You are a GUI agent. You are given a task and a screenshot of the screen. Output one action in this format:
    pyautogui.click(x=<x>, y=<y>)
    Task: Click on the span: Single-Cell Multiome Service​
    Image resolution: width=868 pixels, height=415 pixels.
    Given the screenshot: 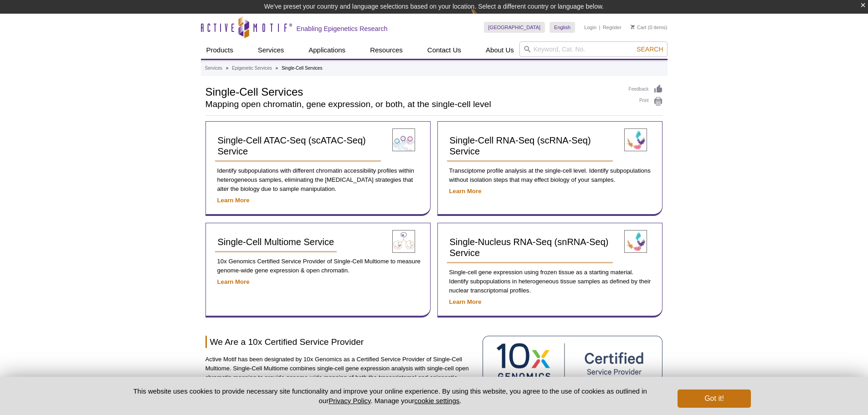 What is the action you would take?
    pyautogui.click(x=276, y=242)
    